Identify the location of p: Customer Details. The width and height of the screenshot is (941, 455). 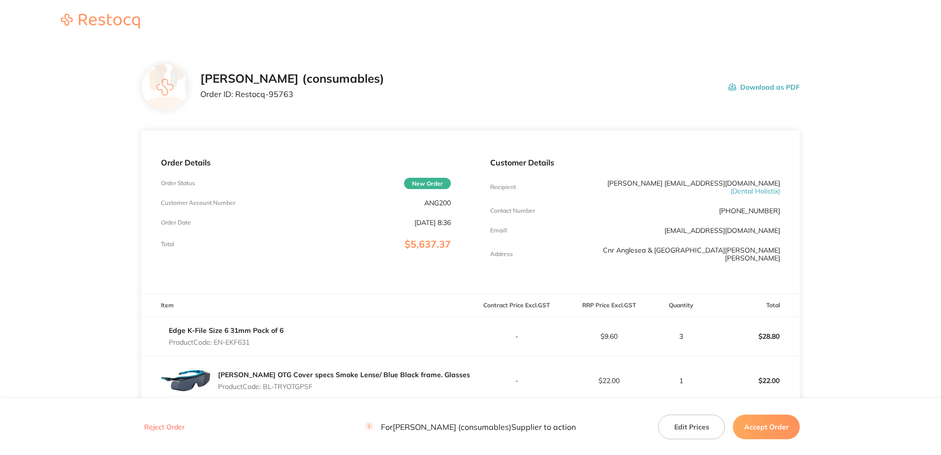
(635, 162).